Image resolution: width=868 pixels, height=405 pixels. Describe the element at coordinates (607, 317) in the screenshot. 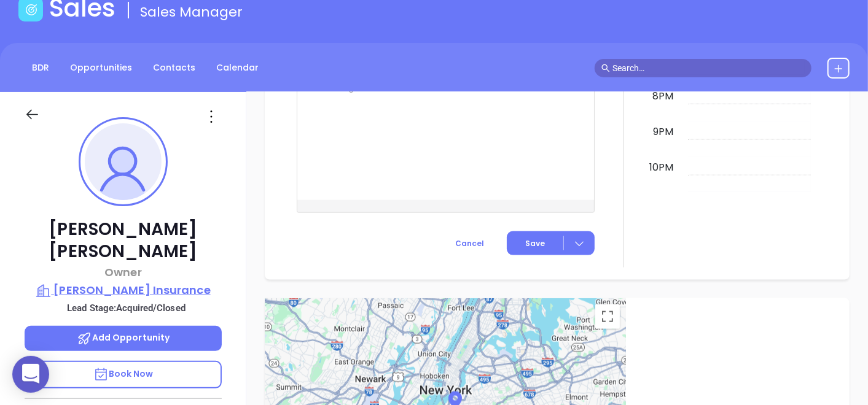

I see `button: Toggle fullscreen view` at that location.